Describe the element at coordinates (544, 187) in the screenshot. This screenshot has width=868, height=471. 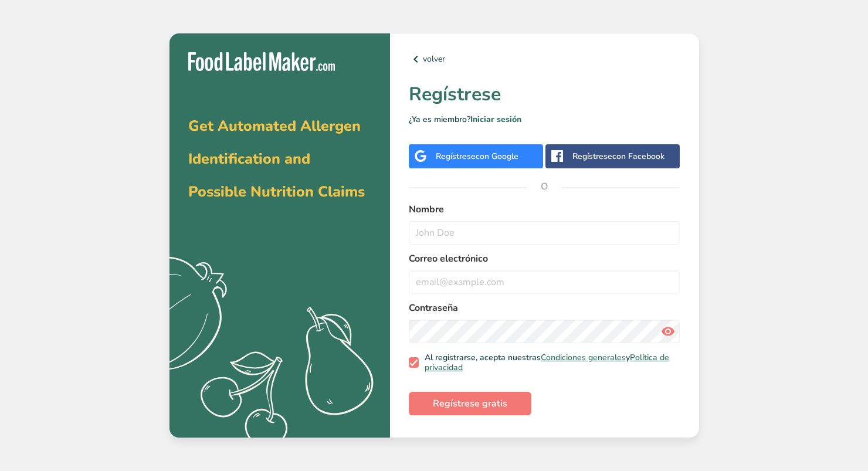
I see `span: O` at that location.